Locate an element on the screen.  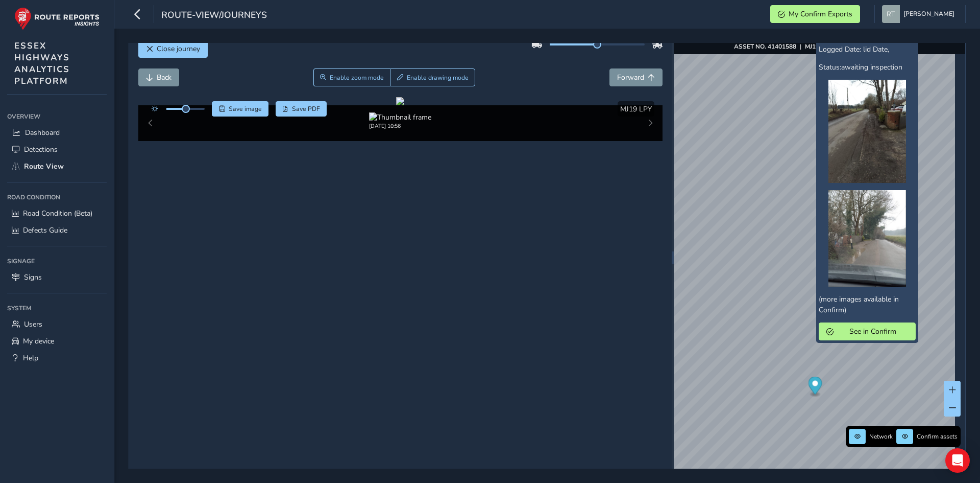
span: See in Confirm is located at coordinates (872, 331).